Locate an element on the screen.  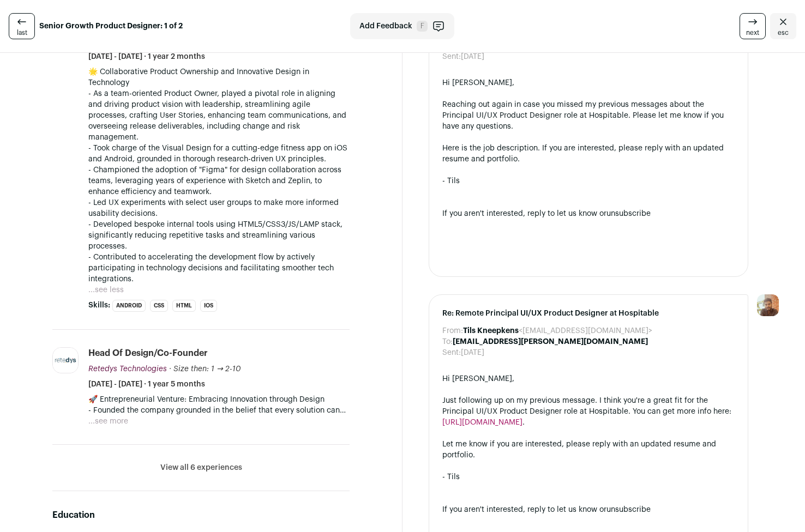
span: esc is located at coordinates (783, 32).